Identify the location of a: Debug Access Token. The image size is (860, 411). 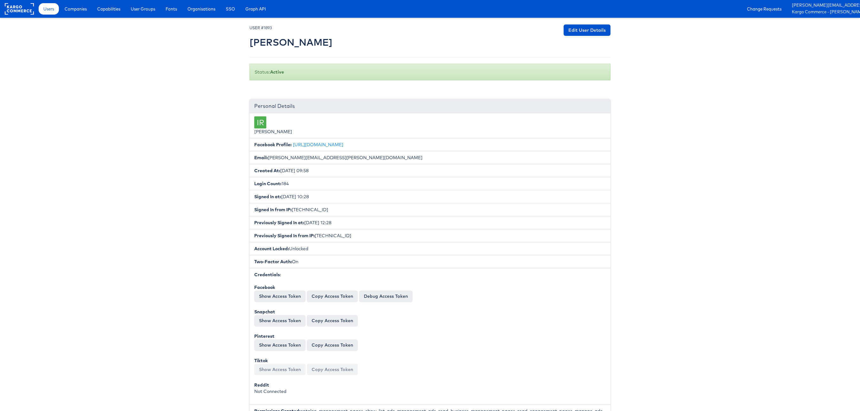
(386, 296).